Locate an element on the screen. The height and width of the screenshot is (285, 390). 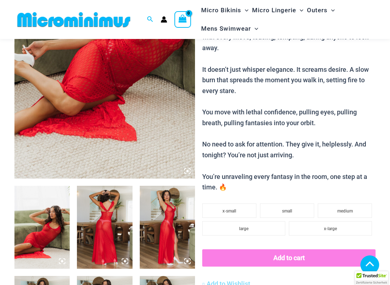
div: TrustedSite Certified is located at coordinates (371, 278).